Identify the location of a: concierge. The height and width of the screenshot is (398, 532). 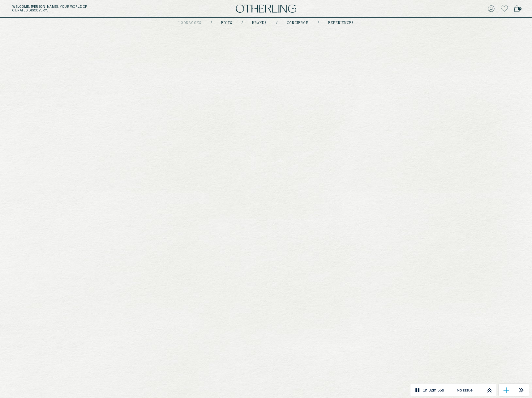
(297, 23).